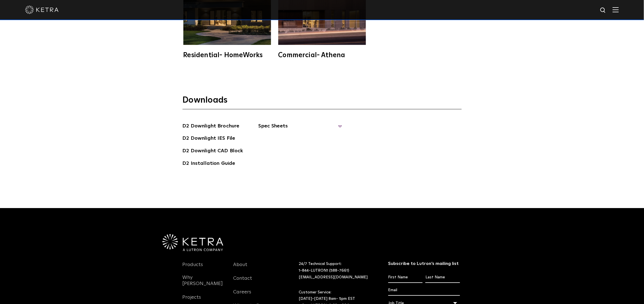 This screenshot has height=304, width=644. Describe the element at coordinates (212, 152) in the screenshot. I see `a: D2 Downlight CAD Block` at that location.